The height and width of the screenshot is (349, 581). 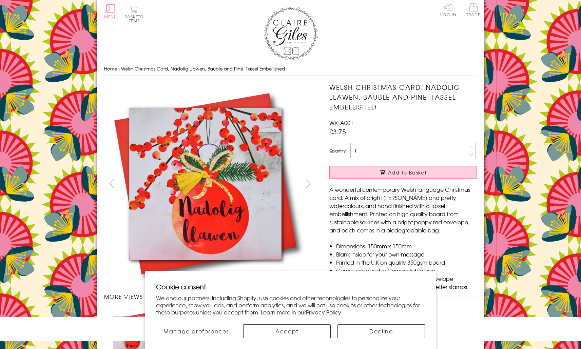 I want to click on a: Privacy Policy, so click(x=323, y=312).